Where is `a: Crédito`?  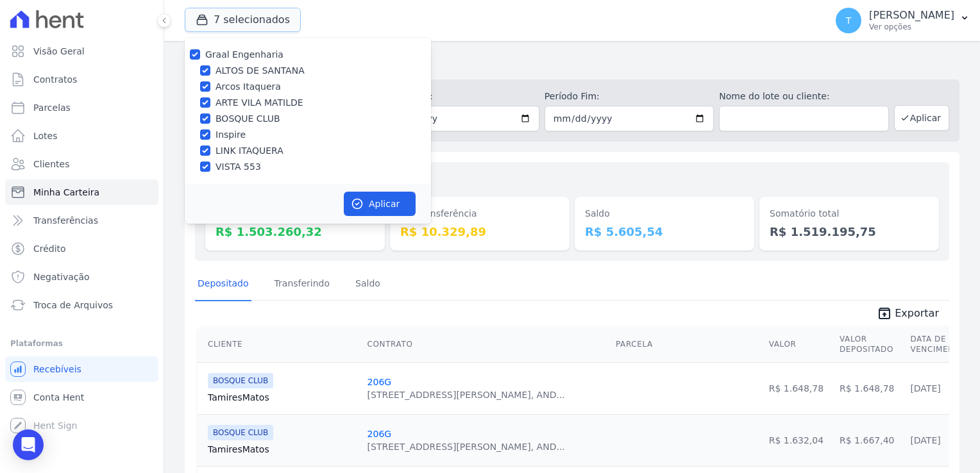 a: Crédito is located at coordinates (81, 249).